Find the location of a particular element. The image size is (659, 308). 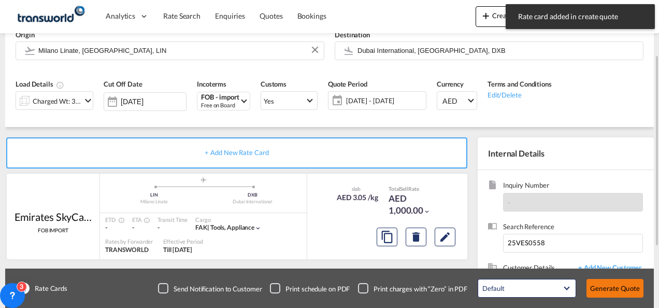

div: TRANSWORLD is located at coordinates (129, 250).